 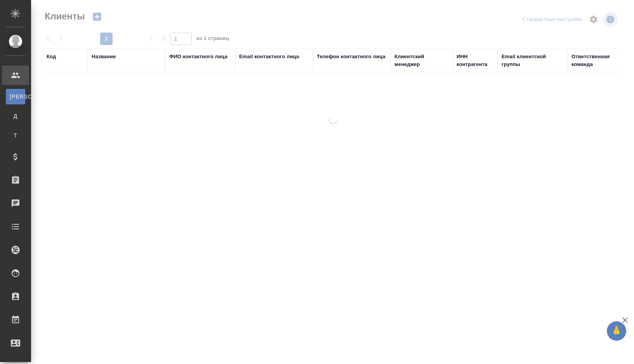 I want to click on a: Т, so click(x=16, y=136).